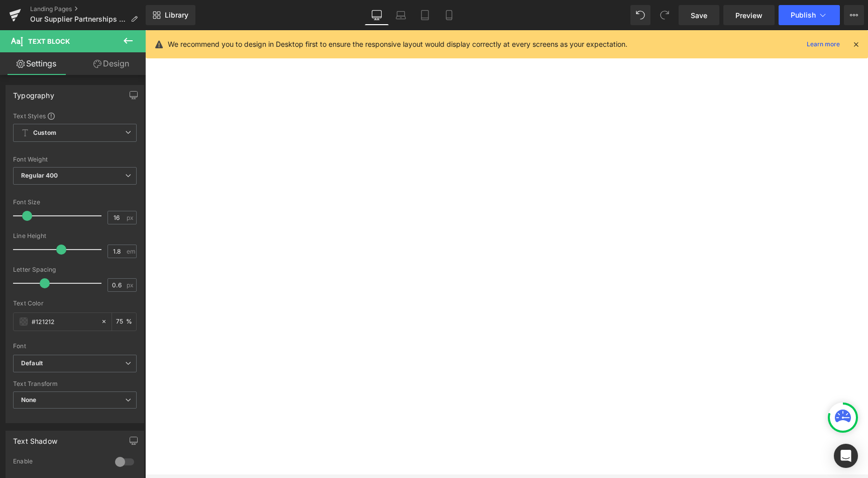 The width and height of the screenshot is (868, 478). I want to click on div: Font Weight, so click(75, 160).